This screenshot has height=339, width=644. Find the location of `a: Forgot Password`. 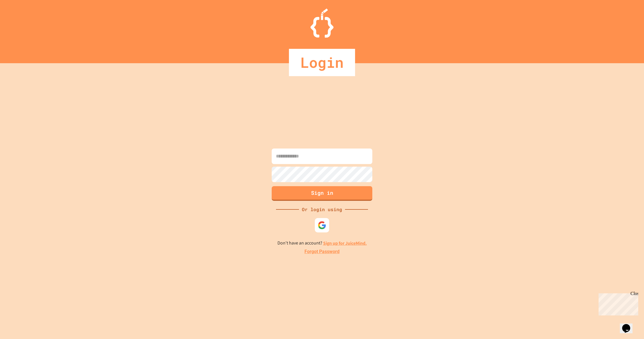

a: Forgot Password is located at coordinates (322, 252).